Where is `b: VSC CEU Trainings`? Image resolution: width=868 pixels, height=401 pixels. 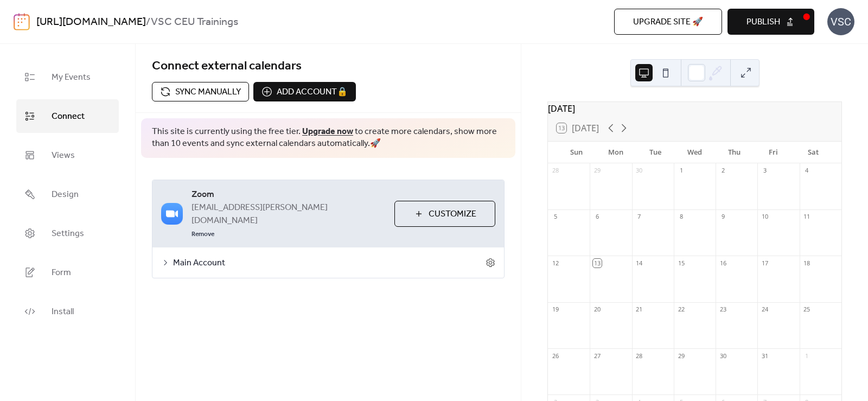
b: VSC CEU Trainings is located at coordinates (194, 22).